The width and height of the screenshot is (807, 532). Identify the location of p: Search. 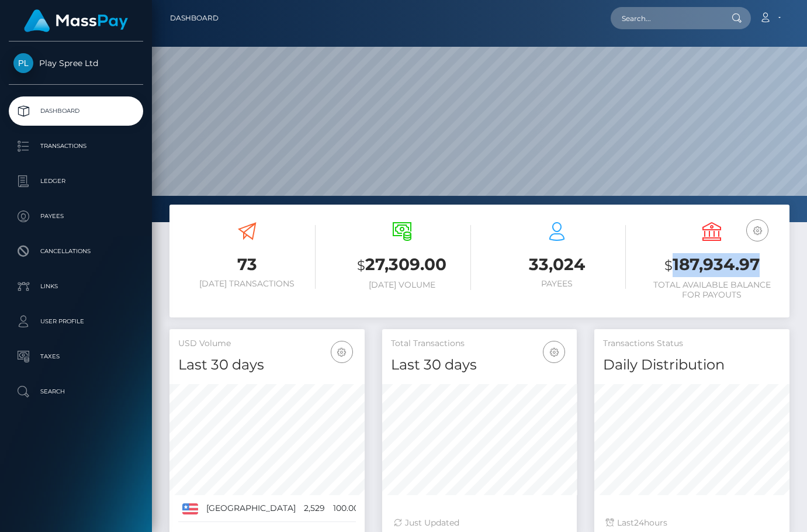
(76, 392).